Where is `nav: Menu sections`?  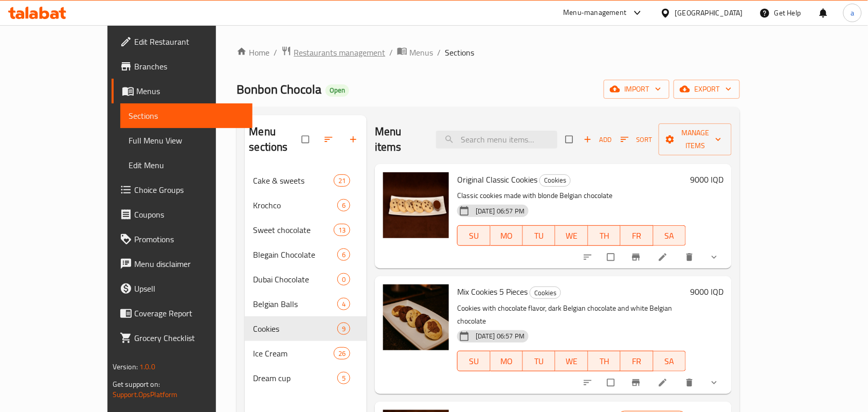
nav: Menu sections is located at coordinates (305, 279).